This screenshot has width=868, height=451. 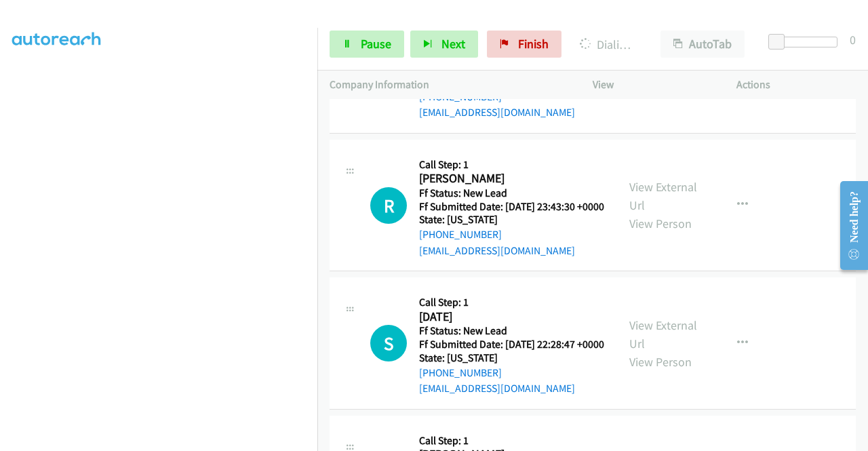 I want to click on button: AutoTab, so click(x=702, y=44).